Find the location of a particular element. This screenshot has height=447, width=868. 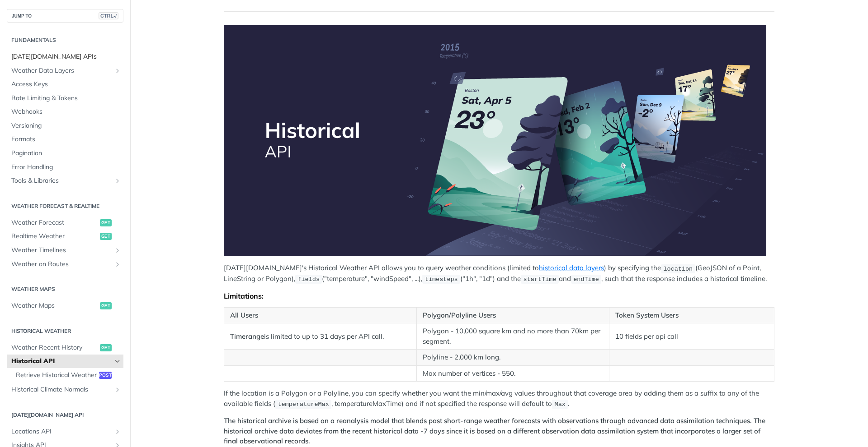

th: All Users is located at coordinates (320, 315).